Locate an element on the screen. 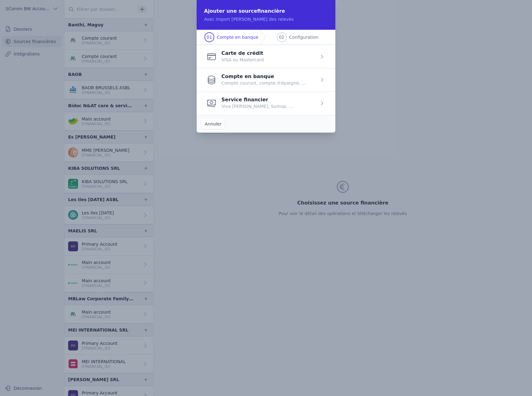  span: 01 is located at coordinates (209, 37).